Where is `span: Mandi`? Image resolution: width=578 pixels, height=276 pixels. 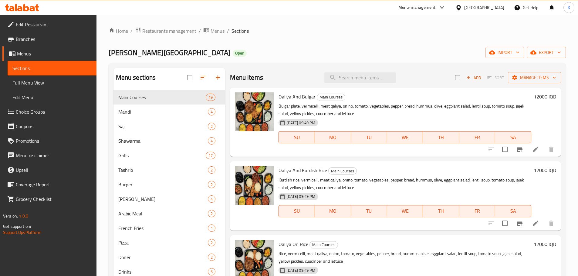
span: Mandi is located at coordinates (163, 112).